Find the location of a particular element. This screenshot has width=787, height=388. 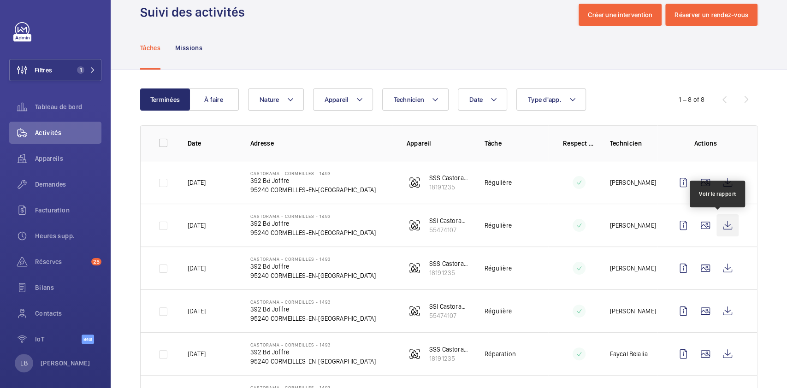

span: 25 is located at coordinates (96, 262).